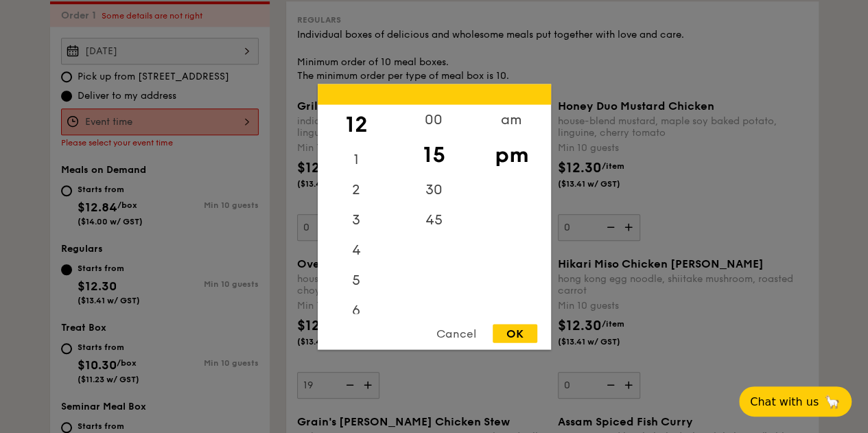 This screenshot has height=433, width=868. I want to click on div: 4, so click(356, 250).